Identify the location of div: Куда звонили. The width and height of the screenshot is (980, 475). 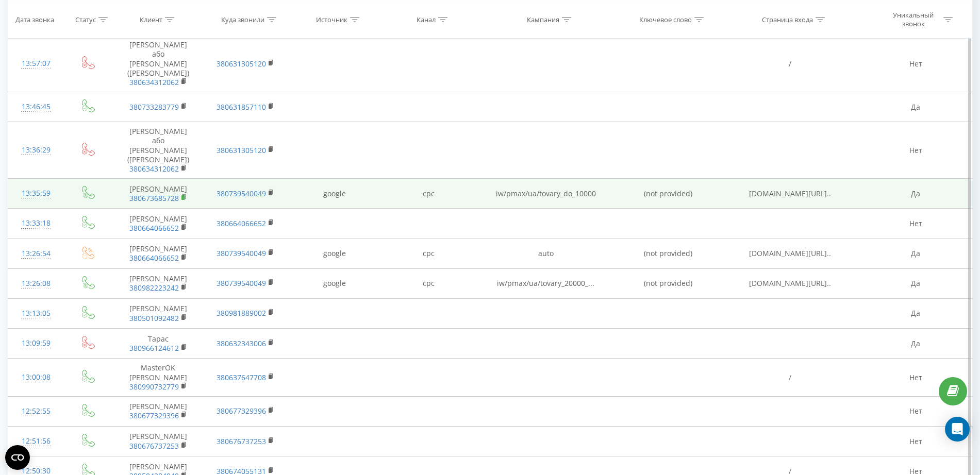
(243, 19).